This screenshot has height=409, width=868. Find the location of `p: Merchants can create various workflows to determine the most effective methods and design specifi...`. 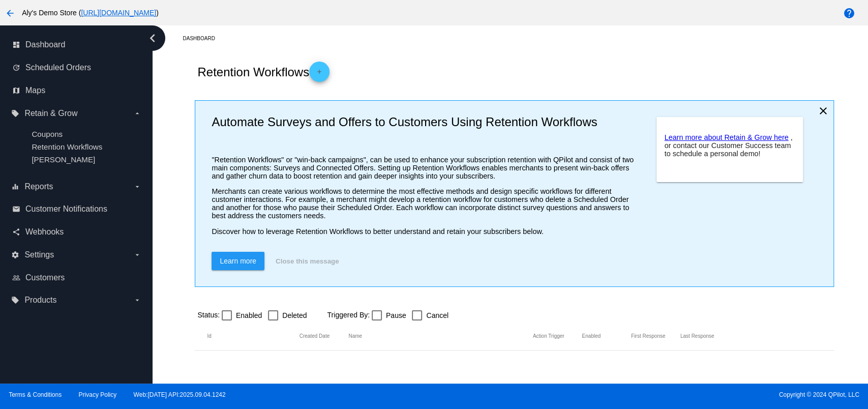

p: Merchants can create various workflows to determine the most effective methods and design specifi... is located at coordinates (423, 203).